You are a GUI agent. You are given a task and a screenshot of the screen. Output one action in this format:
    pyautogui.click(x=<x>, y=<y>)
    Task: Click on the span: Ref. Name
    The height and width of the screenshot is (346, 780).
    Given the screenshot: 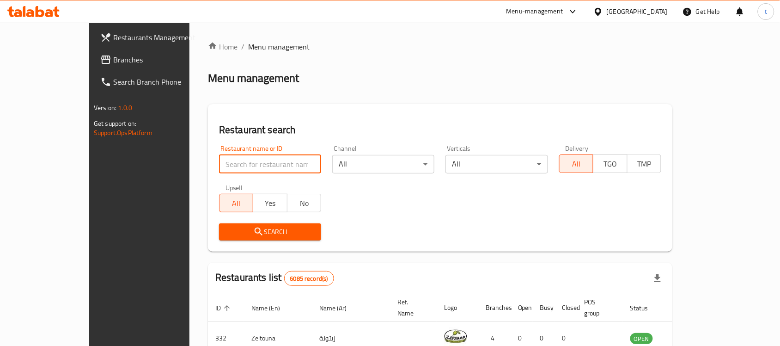 What is the action you would take?
    pyautogui.click(x=411, y=307)
    